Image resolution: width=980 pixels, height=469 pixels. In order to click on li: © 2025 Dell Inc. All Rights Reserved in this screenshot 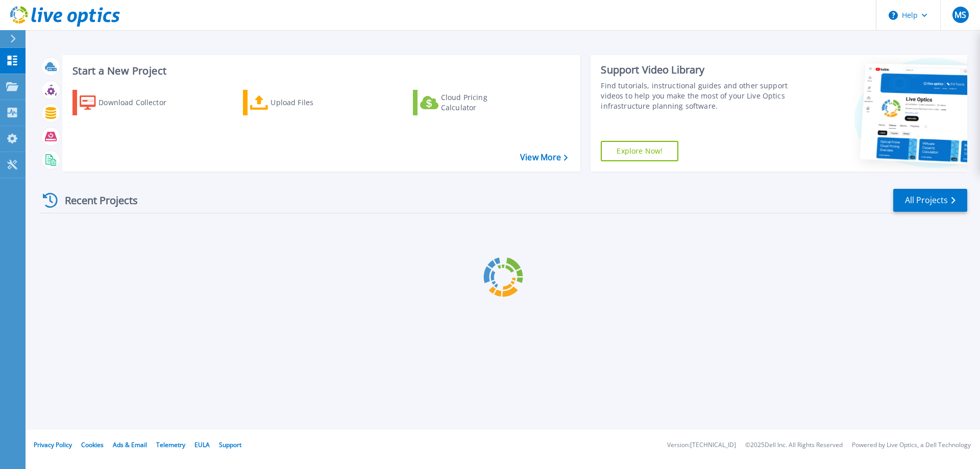, I will do `click(794, 444)`.